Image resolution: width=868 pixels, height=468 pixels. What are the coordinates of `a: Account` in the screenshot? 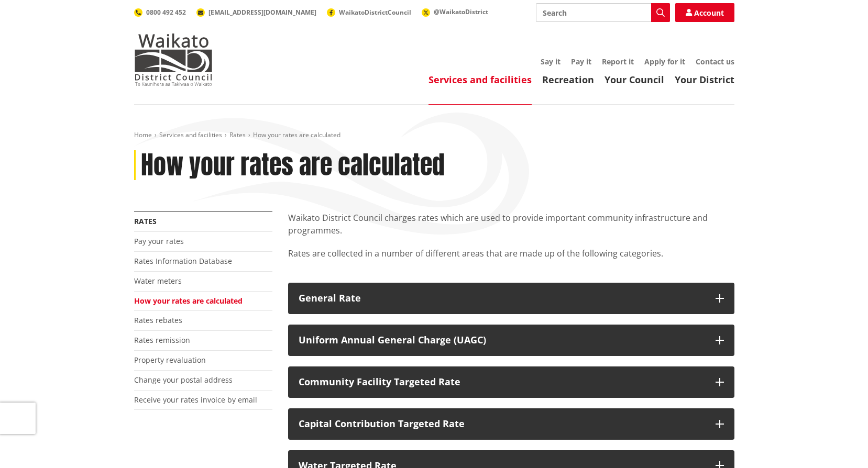 It's located at (704, 13).